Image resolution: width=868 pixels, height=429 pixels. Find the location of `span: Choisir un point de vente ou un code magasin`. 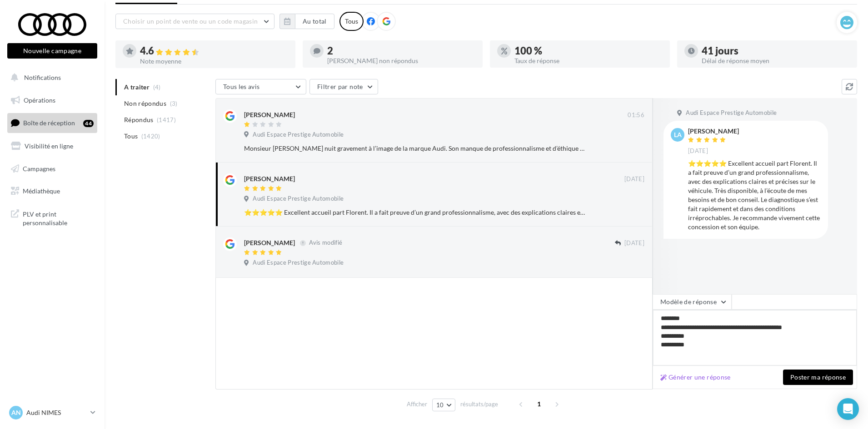

span: Choisir un point de vente ou un code magasin is located at coordinates (190, 21).